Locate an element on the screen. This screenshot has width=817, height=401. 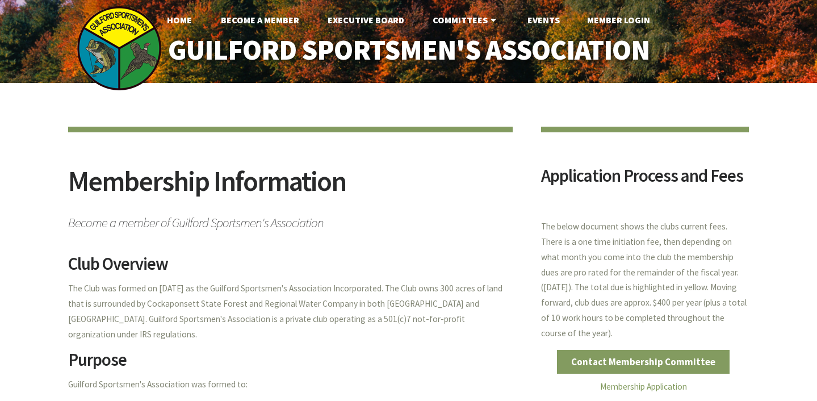
a: Events is located at coordinates (543, 20).